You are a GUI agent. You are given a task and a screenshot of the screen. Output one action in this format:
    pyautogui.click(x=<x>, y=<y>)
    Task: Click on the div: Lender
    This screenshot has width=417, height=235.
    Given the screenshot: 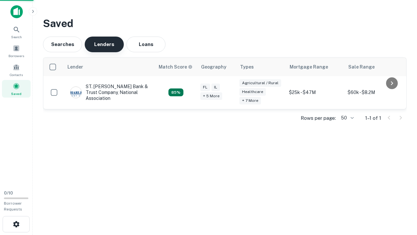 What is the action you would take?
    pyautogui.click(x=75, y=67)
    